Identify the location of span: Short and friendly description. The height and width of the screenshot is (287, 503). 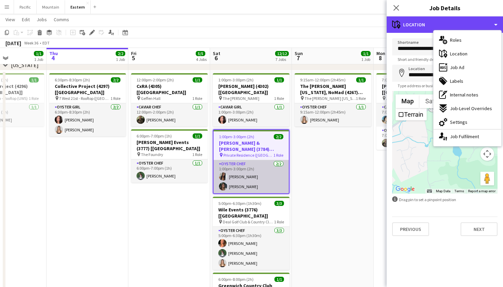
(423, 59).